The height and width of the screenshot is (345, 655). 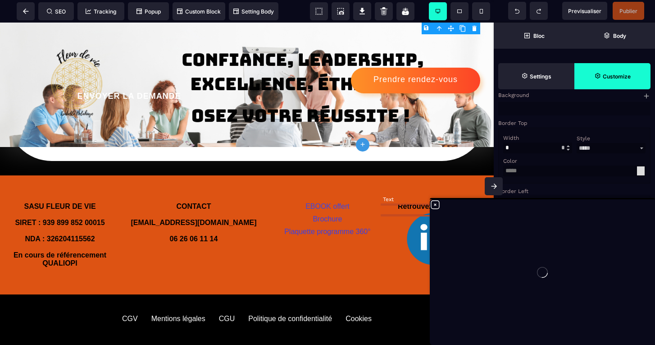 I want to click on strong: Body, so click(x=620, y=36).